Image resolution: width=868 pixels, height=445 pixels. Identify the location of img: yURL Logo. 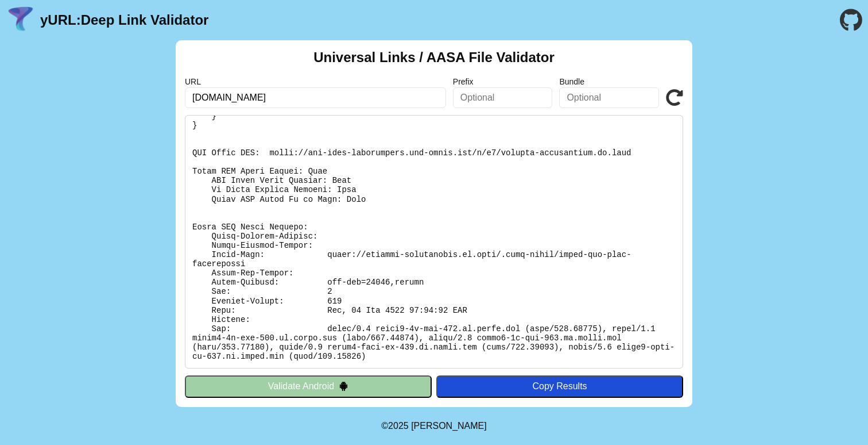
(20, 20).